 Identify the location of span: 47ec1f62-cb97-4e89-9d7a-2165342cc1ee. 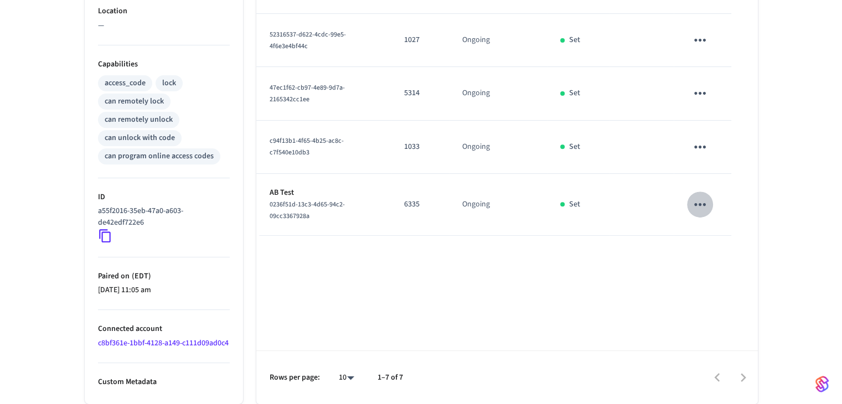
(307, 94).